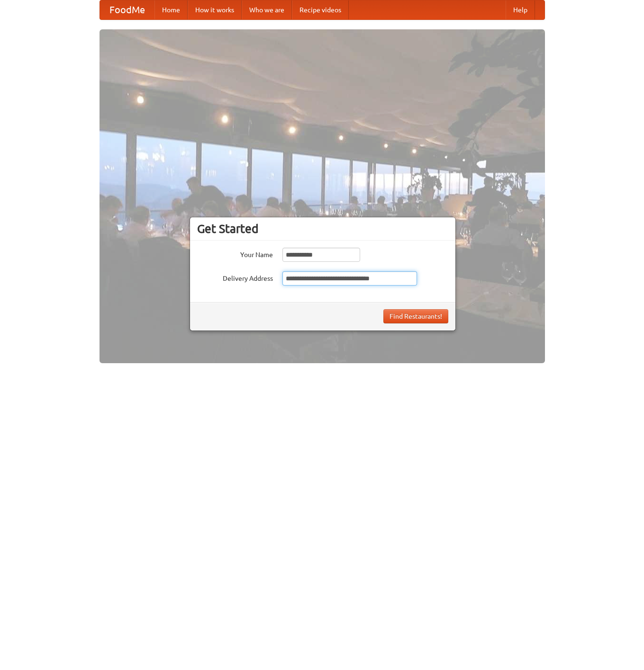  What do you see at coordinates (415, 316) in the screenshot?
I see `button: Find Restaurants!` at bounding box center [415, 316].